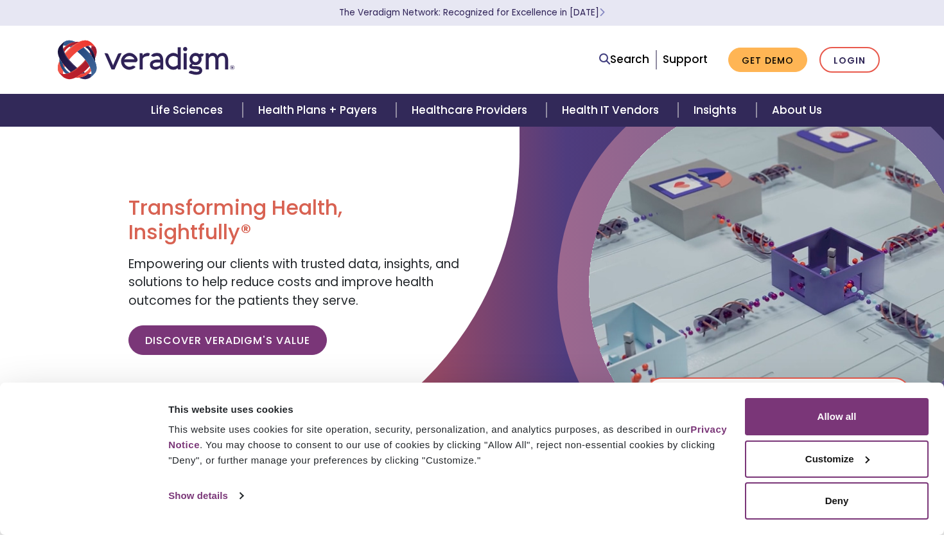  What do you see at coordinates (717, 110) in the screenshot?
I see `a: Insights` at bounding box center [717, 110].